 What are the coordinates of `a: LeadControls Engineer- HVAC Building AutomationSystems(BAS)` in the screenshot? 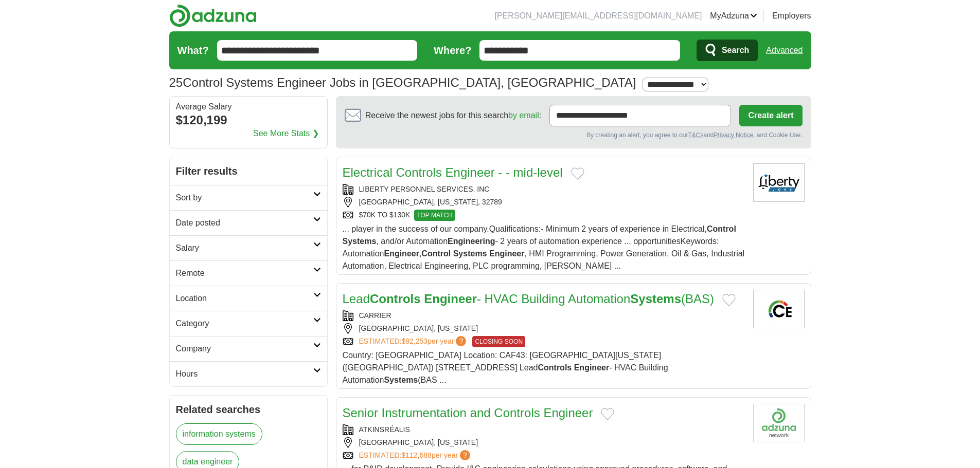 It's located at (528, 299).